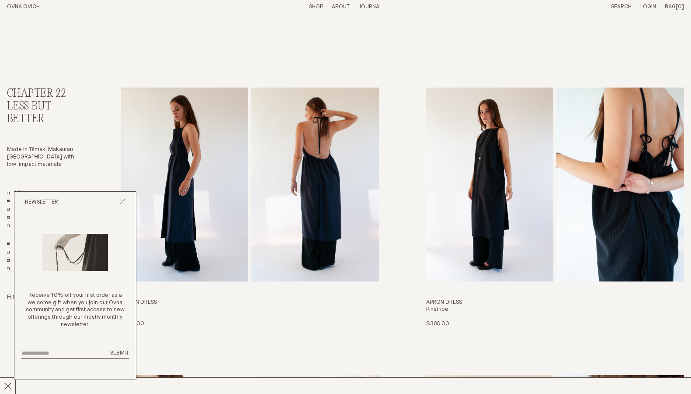 This screenshot has height=394, width=691. What do you see at coordinates (621, 7) in the screenshot?
I see `a: Search` at bounding box center [621, 7].